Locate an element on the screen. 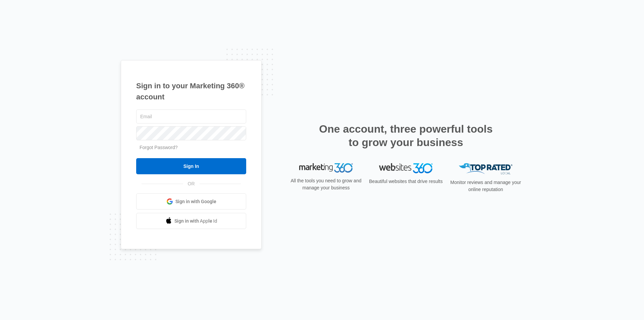 Image resolution: width=644 pixels, height=320 pixels. p: Monitor reviews and manage your online reputation is located at coordinates (486, 186).